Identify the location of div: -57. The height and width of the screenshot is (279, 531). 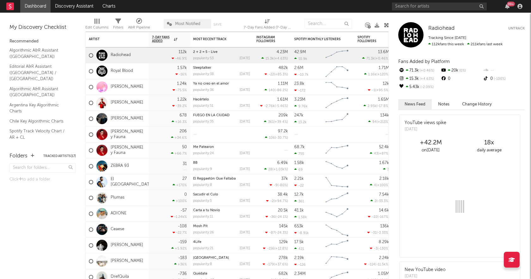
(184, 210).